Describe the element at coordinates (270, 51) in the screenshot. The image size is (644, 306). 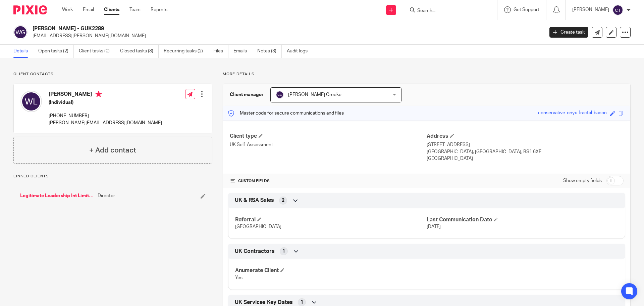
I see `a: Notes (3)` at that location.